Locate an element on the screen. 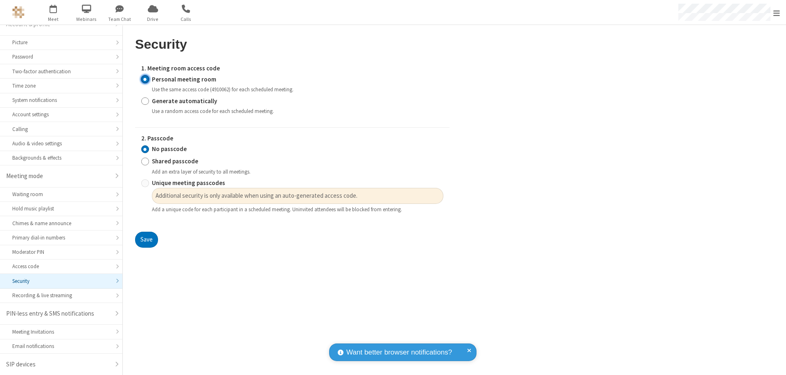  div: SIP devices is located at coordinates (58, 365).